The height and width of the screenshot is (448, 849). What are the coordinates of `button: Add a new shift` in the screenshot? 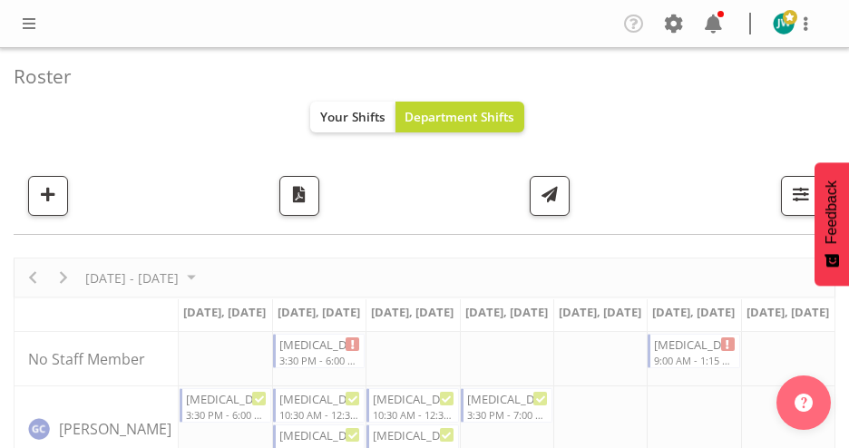 It's located at (48, 196).